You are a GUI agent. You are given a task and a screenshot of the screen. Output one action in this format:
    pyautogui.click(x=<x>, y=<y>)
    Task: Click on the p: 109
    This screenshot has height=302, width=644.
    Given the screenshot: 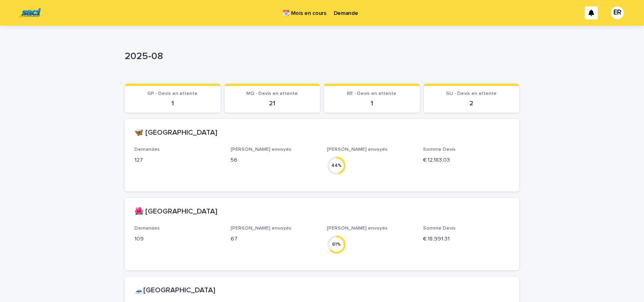 What is the action you would take?
    pyautogui.click(x=177, y=239)
    